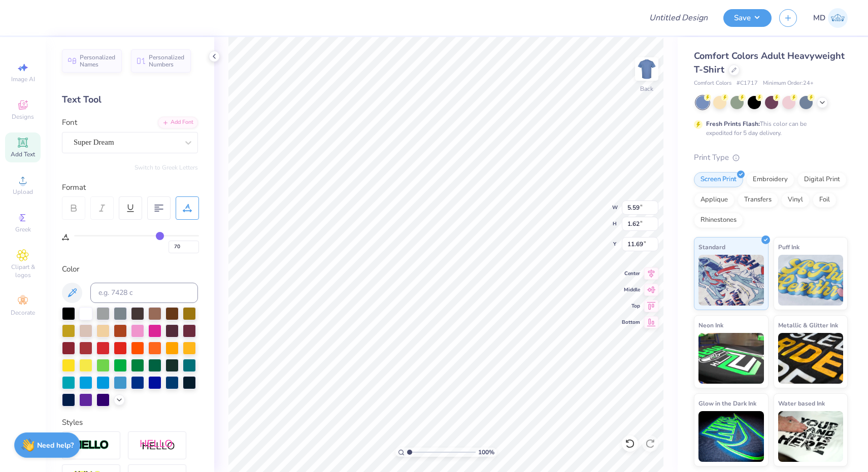  What do you see at coordinates (23, 230) in the screenshot?
I see `span: Greek` at bounding box center [23, 230].